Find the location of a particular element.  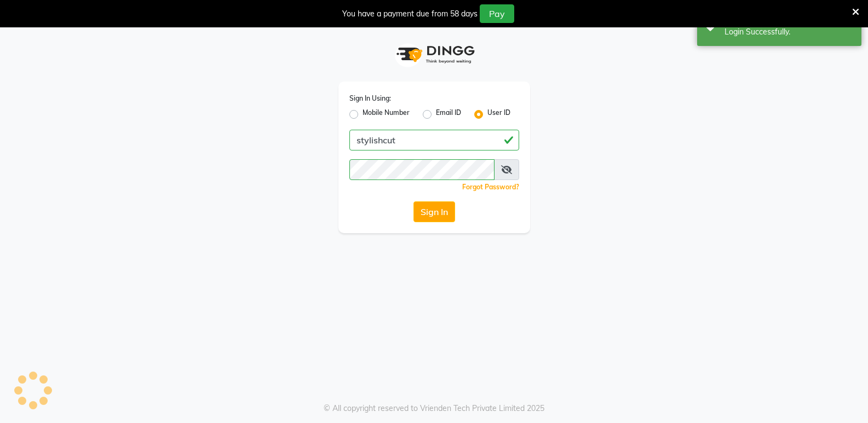

div: Login Successfully. is located at coordinates (789, 32).